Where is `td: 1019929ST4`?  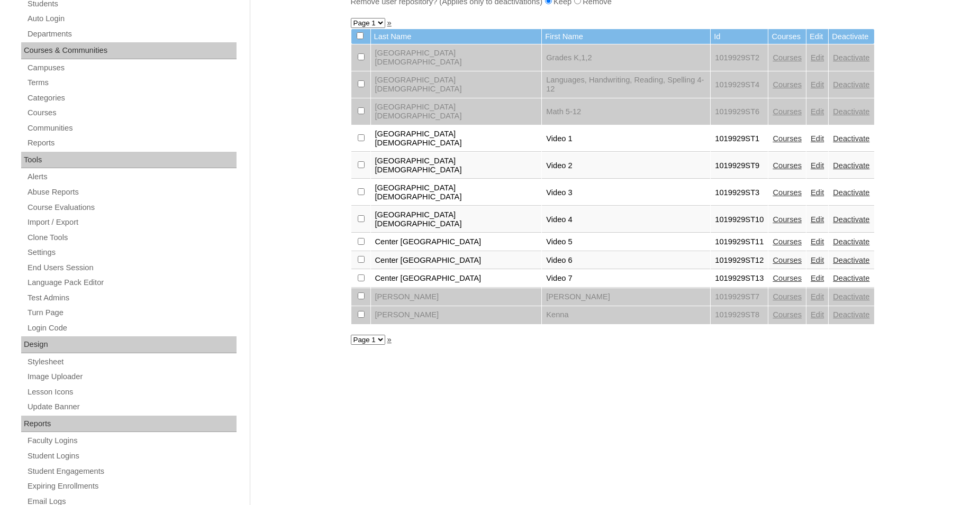
td: 1019929ST4 is located at coordinates (740, 84).